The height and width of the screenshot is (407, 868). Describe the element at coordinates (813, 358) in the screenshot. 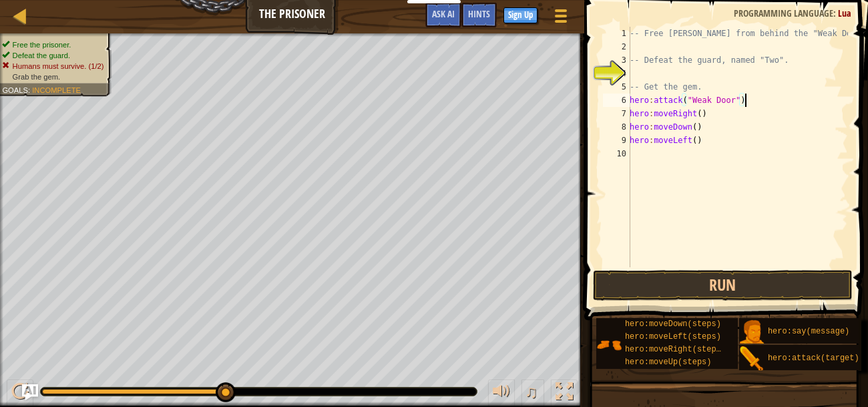

I see `span: hero:attack(target)` at that location.